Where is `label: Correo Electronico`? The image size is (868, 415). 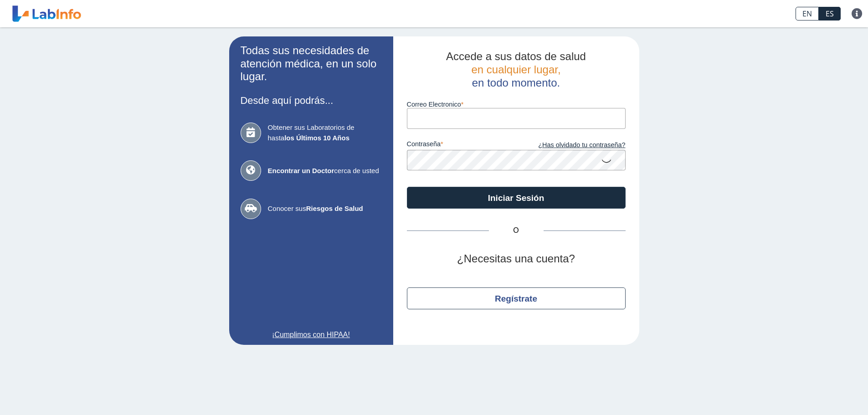
label: Correo Electronico is located at coordinates (516, 104).